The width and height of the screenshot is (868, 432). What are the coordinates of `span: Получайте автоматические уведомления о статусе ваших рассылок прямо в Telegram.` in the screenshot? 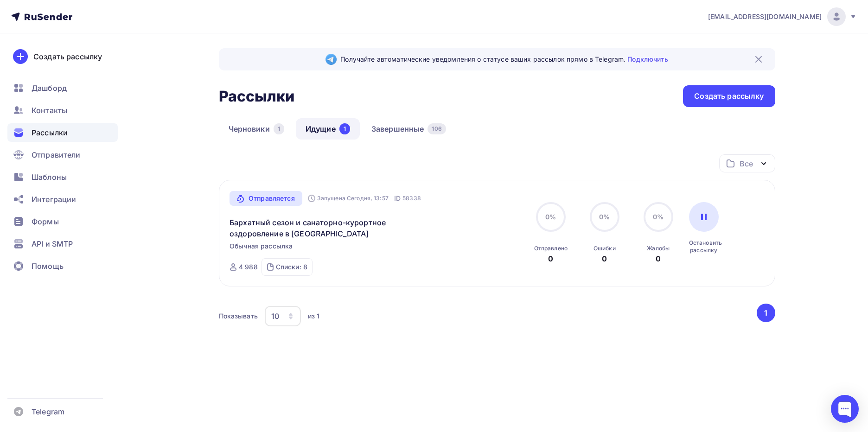 It's located at (504, 59).